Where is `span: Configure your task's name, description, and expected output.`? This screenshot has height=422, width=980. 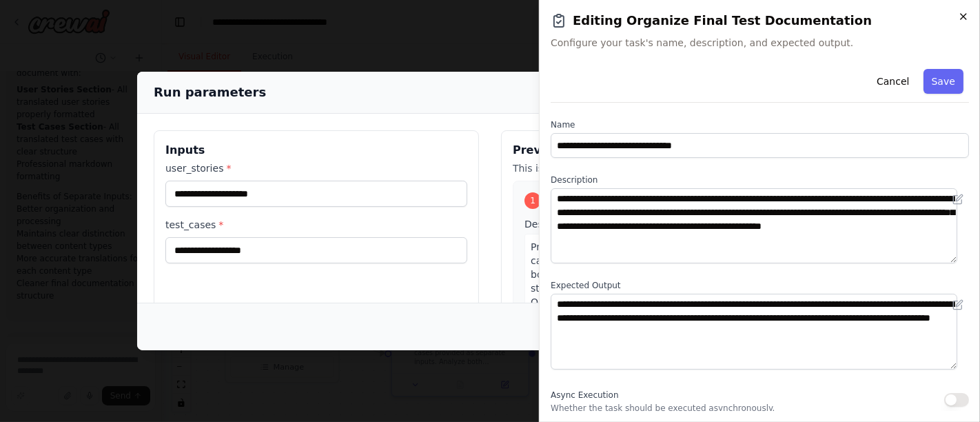
span: Configure your task's name, description, and expected output. is located at coordinates (759, 43).